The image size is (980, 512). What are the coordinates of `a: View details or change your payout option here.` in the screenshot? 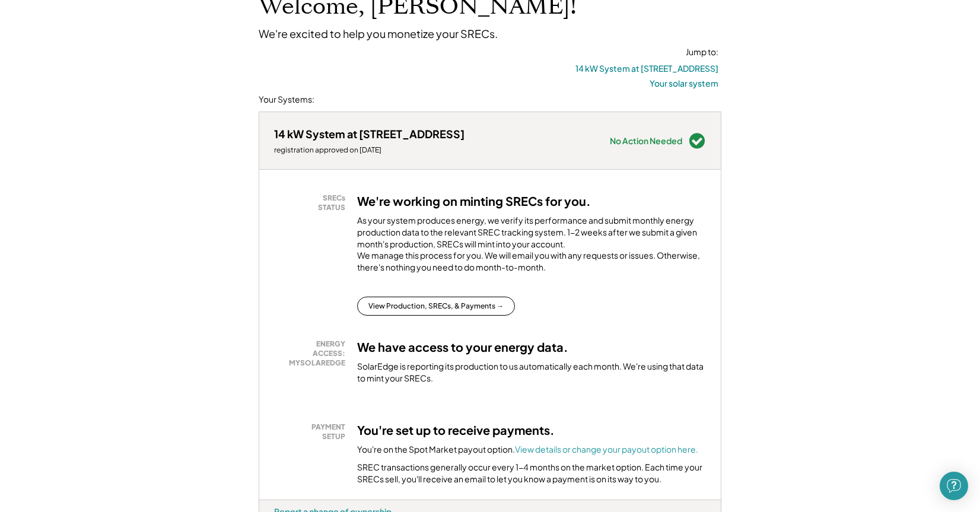 It's located at (606, 449).